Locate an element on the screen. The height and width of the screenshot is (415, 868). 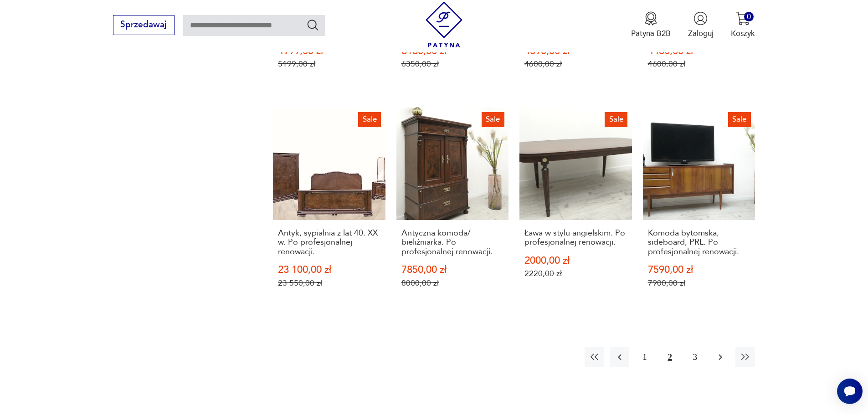
p: Koszyk is located at coordinates (743, 33).